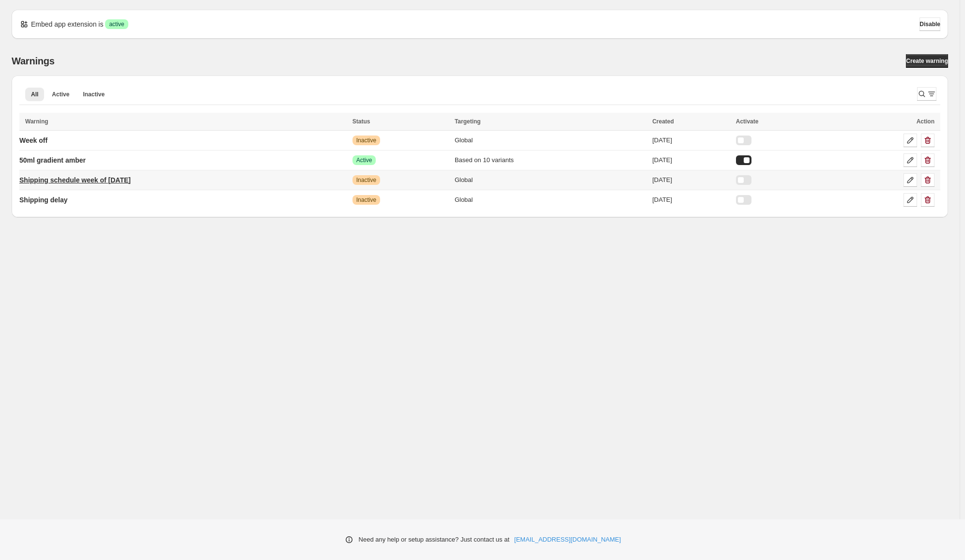  Describe the element at coordinates (361, 121) in the screenshot. I see `span: Status` at that location.